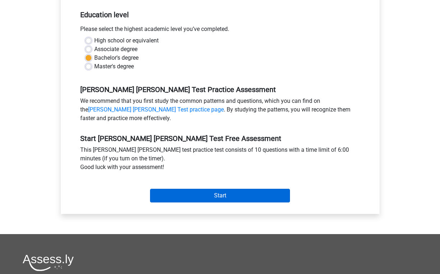 The height and width of the screenshot is (274, 440). Describe the element at coordinates (220, 196) in the screenshot. I see `input: Start` at that location.